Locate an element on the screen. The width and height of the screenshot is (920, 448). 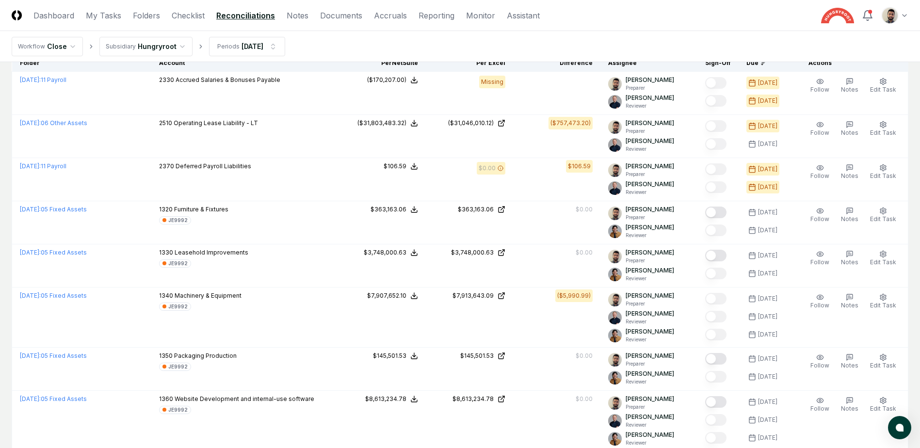
a: $7,913,643.09 is located at coordinates (469, 296).